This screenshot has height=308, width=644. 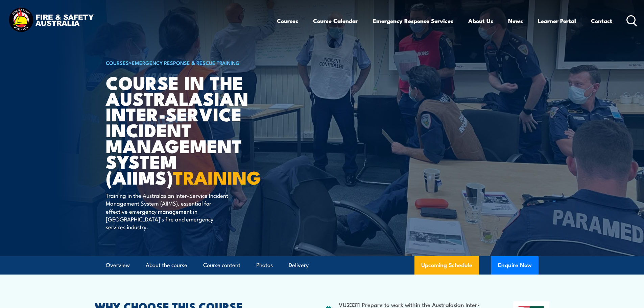 I want to click on a: Emergency Response & Rescue Training, so click(x=186, y=62).